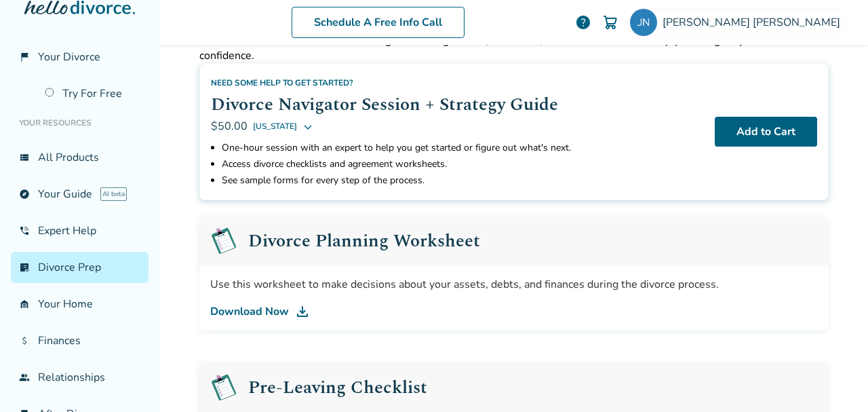 The height and width of the screenshot is (412, 868). What do you see at coordinates (24, 194) in the screenshot?
I see `span: explore` at bounding box center [24, 194].